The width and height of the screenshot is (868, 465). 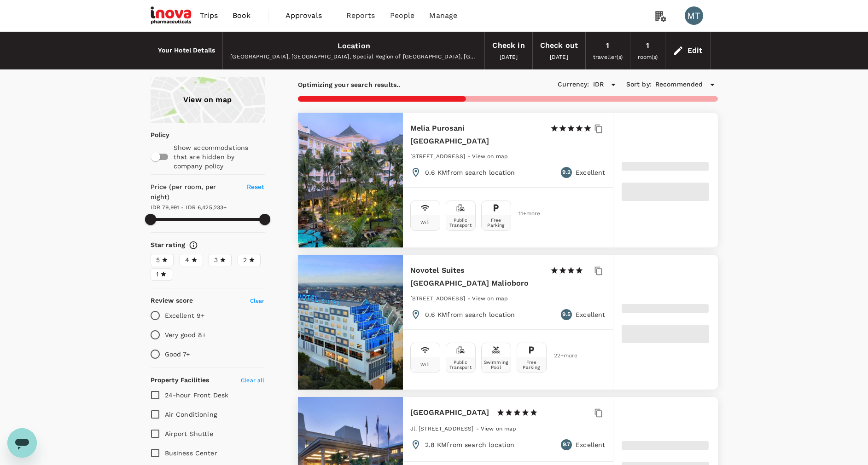 What do you see at coordinates (180, 380) in the screenshot?
I see `h6: Property Facilities` at bounding box center [180, 380].